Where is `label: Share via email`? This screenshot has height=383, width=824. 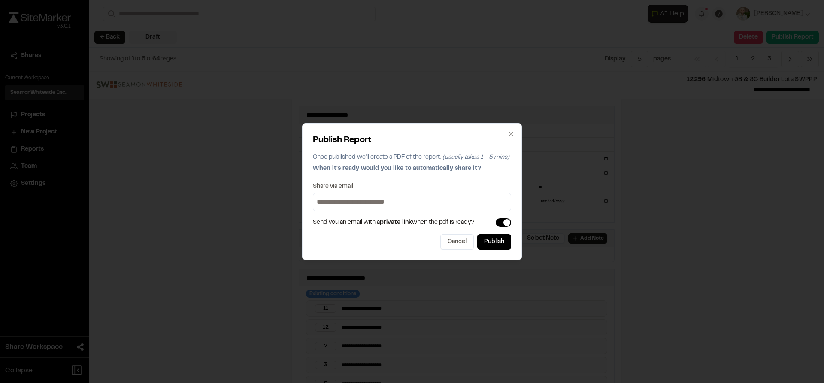 label: Share via email is located at coordinates (333, 187).